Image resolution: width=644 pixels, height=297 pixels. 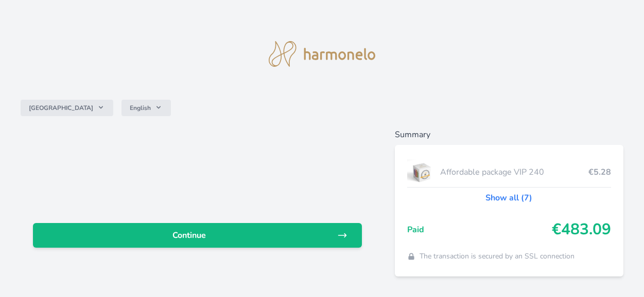 I want to click on img: vip.jpg, so click(x=421, y=172).